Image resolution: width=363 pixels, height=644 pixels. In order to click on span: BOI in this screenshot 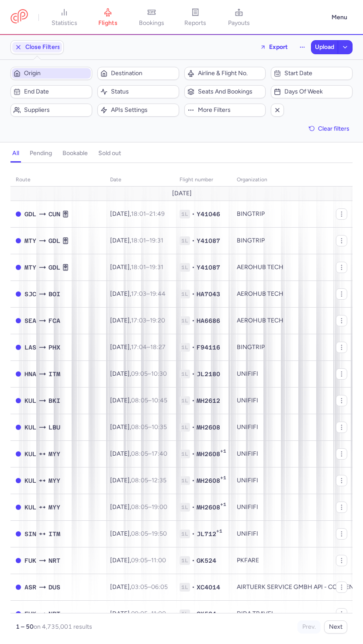, I will do `click(54, 294)`.